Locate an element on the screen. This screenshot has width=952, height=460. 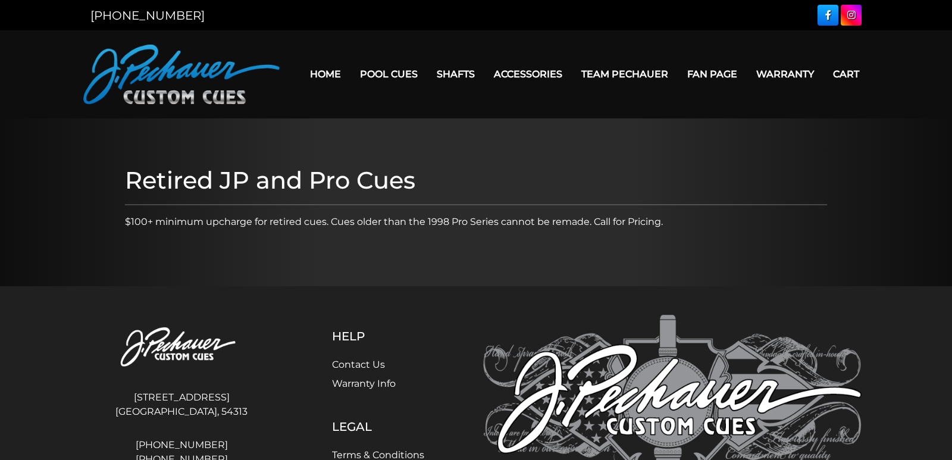
h1: Retired JP and Pro Cues is located at coordinates (476, 180).